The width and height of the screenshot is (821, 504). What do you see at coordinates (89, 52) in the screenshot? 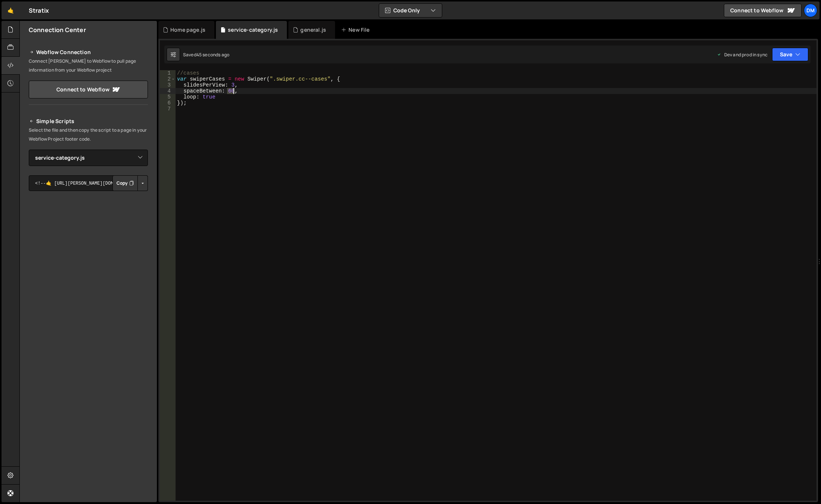
I see `h2: Webflow Connection` at bounding box center [89, 52].